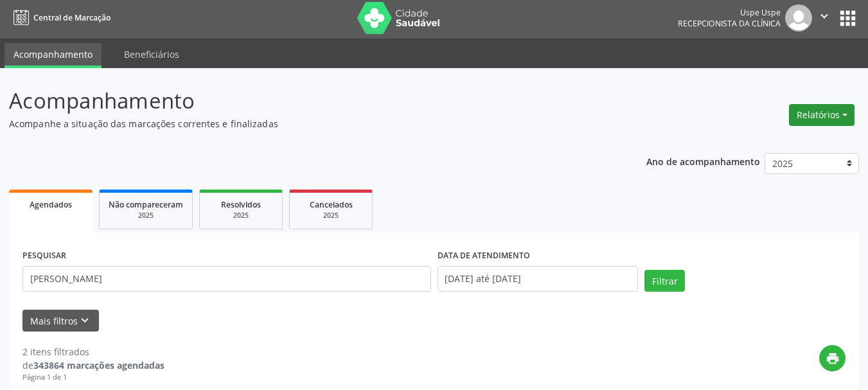 The width and height of the screenshot is (868, 390). What do you see at coordinates (72, 18) in the screenshot?
I see `span: Central de Marcação` at bounding box center [72, 18].